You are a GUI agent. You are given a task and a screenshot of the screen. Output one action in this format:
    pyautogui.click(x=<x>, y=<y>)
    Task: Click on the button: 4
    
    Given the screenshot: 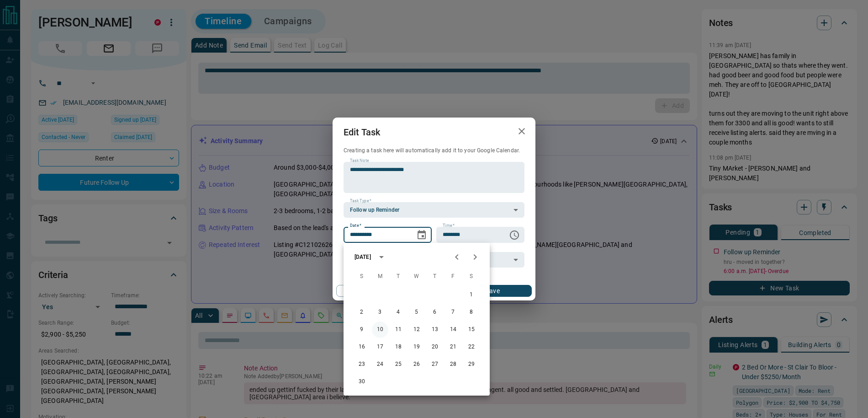 What is the action you would take?
    pyautogui.click(x=398, y=312)
    